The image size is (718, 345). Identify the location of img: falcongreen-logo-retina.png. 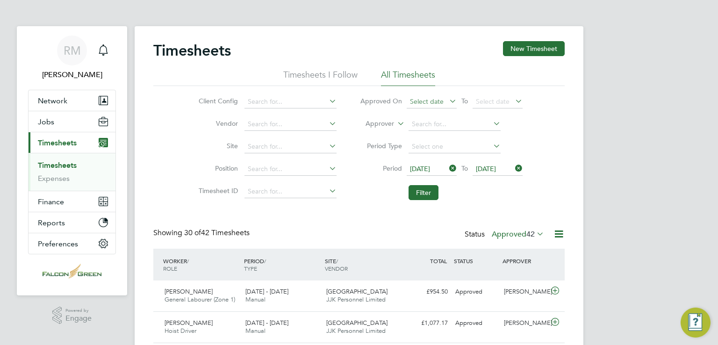
(72, 271).